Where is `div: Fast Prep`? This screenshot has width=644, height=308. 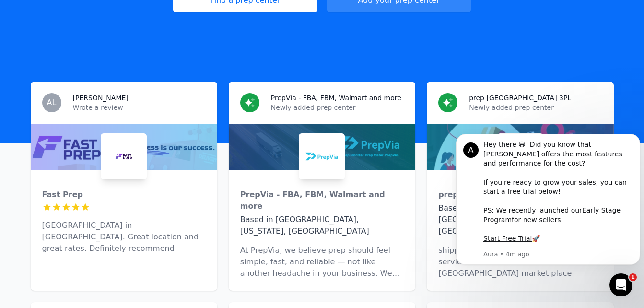 div: Fast Prep is located at coordinates (124, 194).